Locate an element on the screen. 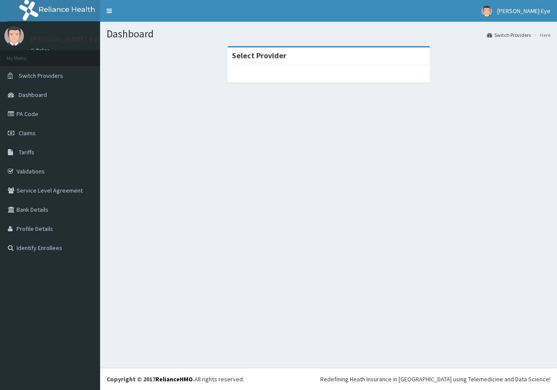 This screenshot has width=557, height=390. footer: All rights reserved. is located at coordinates (329, 379).